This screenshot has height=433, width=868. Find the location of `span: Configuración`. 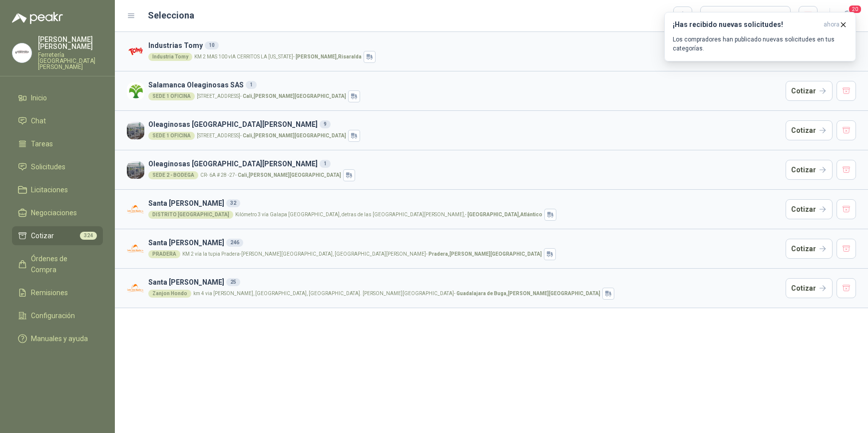

span: Configuración is located at coordinates (53, 316).